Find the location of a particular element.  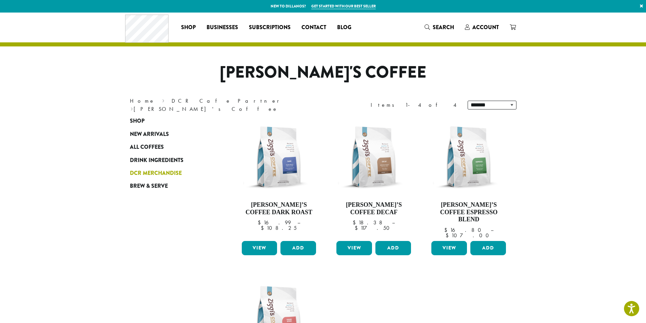

span: Blog is located at coordinates (344, 27).